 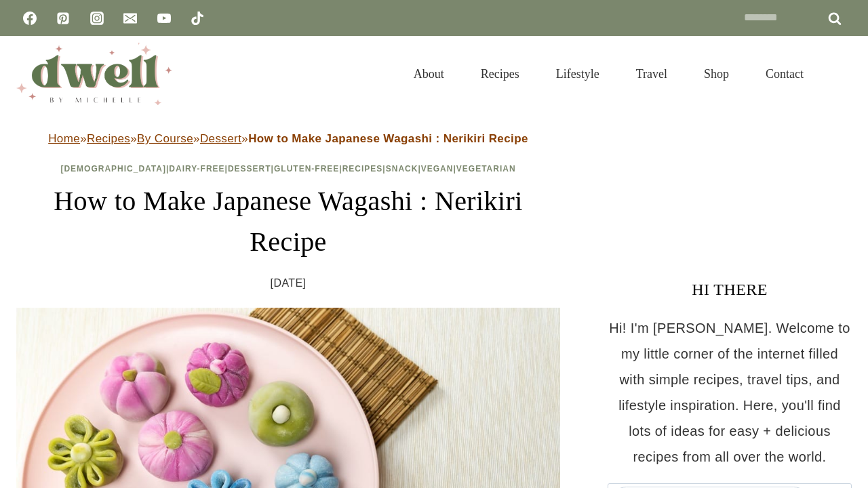 I want to click on button: View Search Form, so click(x=840, y=74).